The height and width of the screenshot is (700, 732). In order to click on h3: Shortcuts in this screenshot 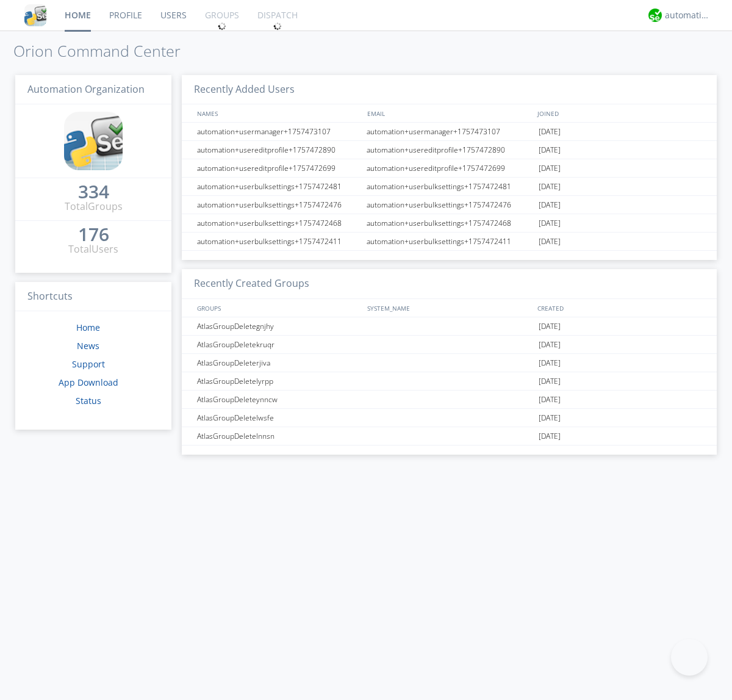, I will do `click(94, 296)`.